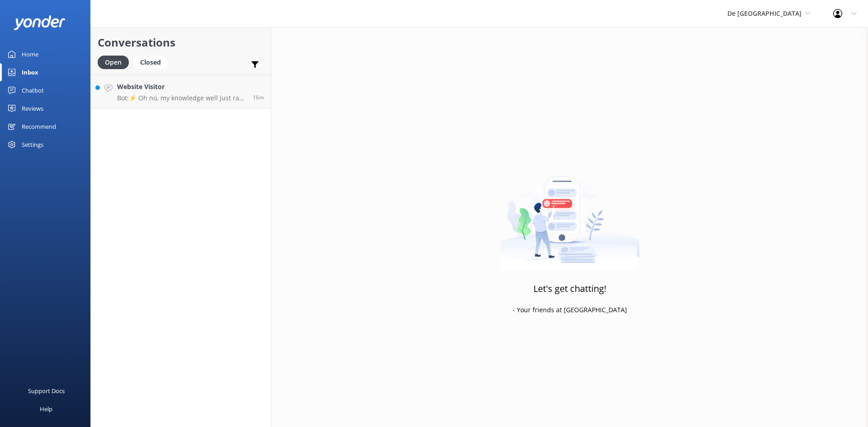  What do you see at coordinates (181, 98) in the screenshot?
I see `p: Bot: ⚡ Oh no, my knowledge well just ran dry! Could you reshuffle your question? If I still draw ...` at bounding box center [181, 98].